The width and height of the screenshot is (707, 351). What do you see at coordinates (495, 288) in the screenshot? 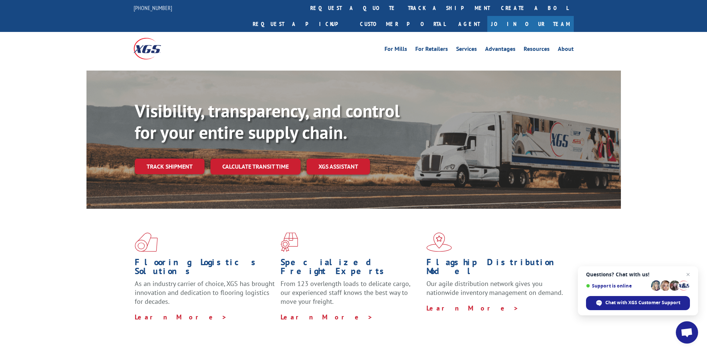
I see `span: Our agile distribution network gives you nationwide inventory management on demand.` at bounding box center [495, 288].